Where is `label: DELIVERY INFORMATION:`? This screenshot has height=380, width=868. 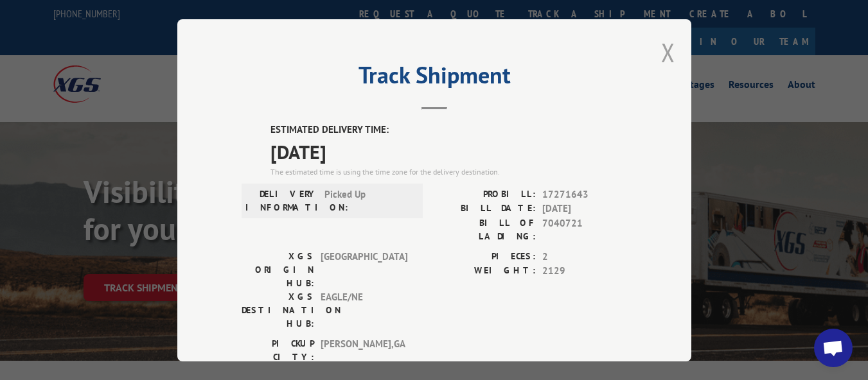 label: DELIVERY INFORMATION: is located at coordinates (281, 200).